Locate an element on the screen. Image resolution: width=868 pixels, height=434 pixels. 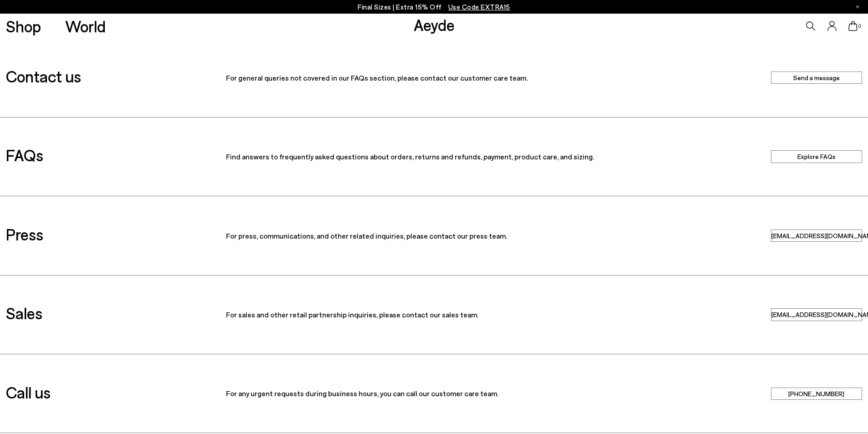
a: 0 is located at coordinates (853, 26).